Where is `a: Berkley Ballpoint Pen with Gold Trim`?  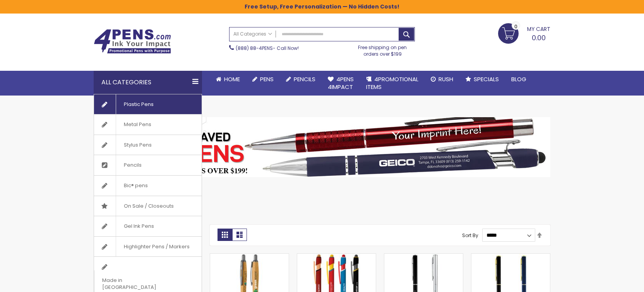 a: Berkley Ballpoint Pen with Gold Trim is located at coordinates (510, 256).